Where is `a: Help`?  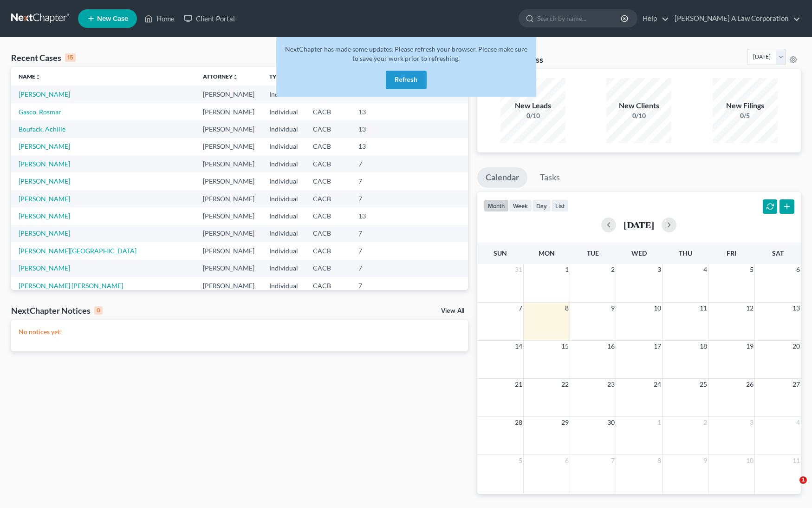
a: Help is located at coordinates (653, 19).